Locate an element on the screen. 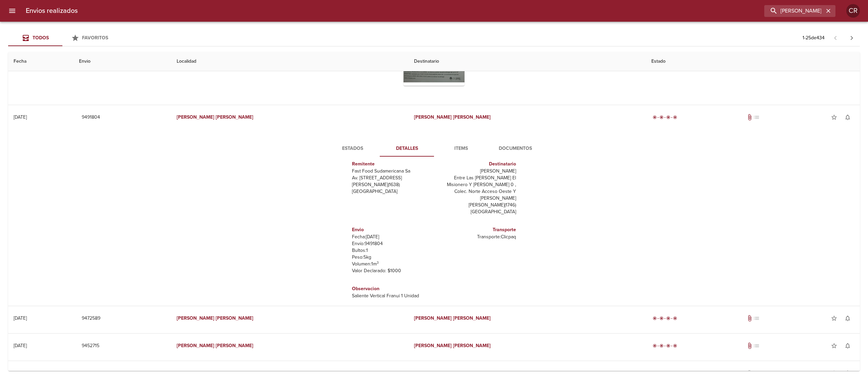  input: buscar is located at coordinates (794, 11).